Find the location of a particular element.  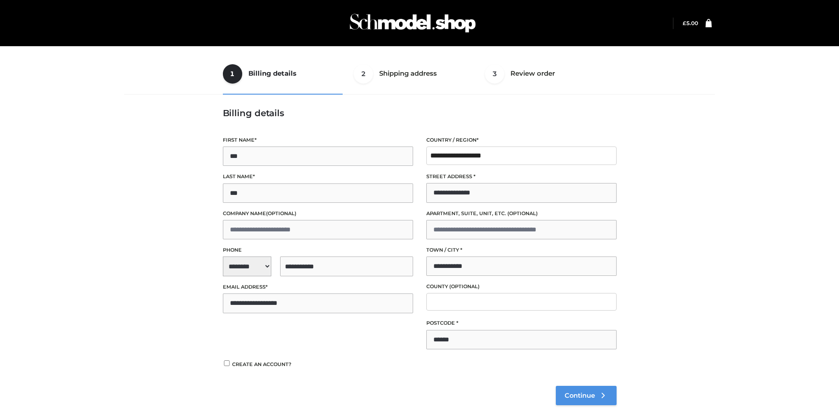

label: Country / Region is located at coordinates (521, 140).